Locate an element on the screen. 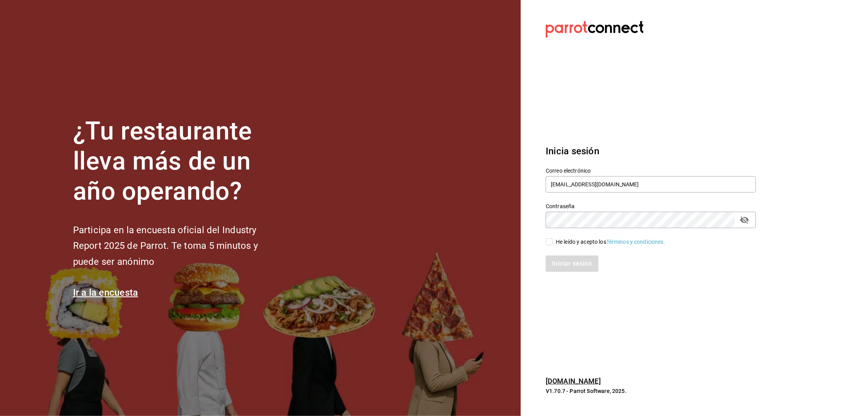  p: V1.70.7 - Parrot Software, 2025. is located at coordinates (651, 390).